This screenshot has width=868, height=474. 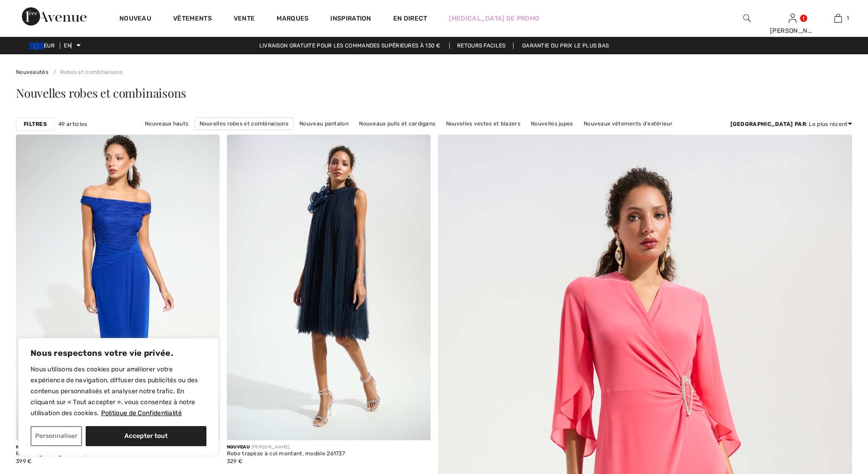 I want to click on a: Robes et combinaisons, so click(x=86, y=72).